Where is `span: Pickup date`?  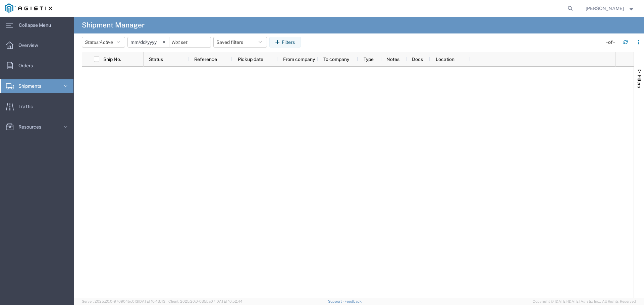 span: Pickup date is located at coordinates (251, 59).